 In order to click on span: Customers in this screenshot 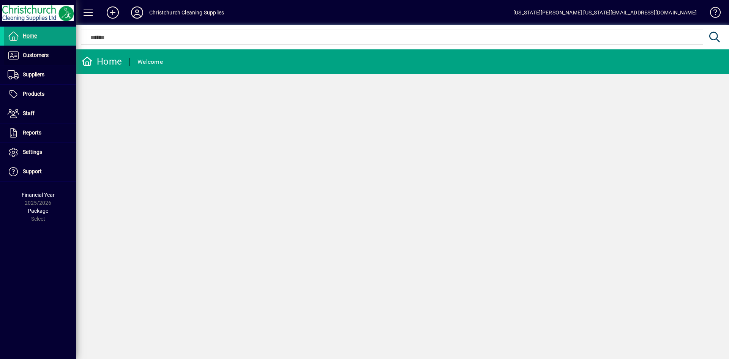, I will do `click(36, 55)`.